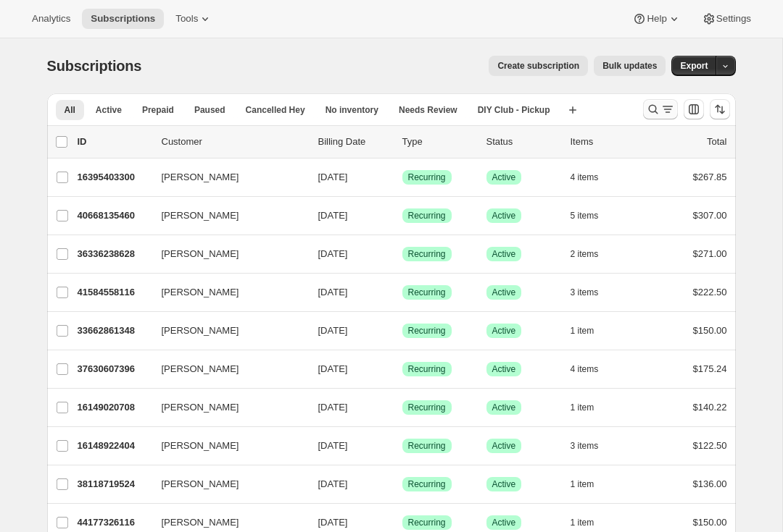  I want to click on button: Tools, so click(194, 19).